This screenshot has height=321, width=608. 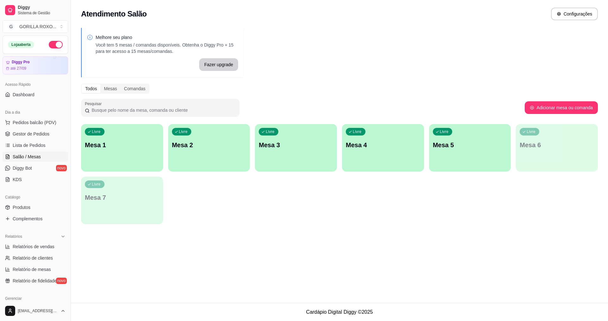 What do you see at coordinates (35, 299) in the screenshot?
I see `div: Gerenciar` at bounding box center [35, 299].